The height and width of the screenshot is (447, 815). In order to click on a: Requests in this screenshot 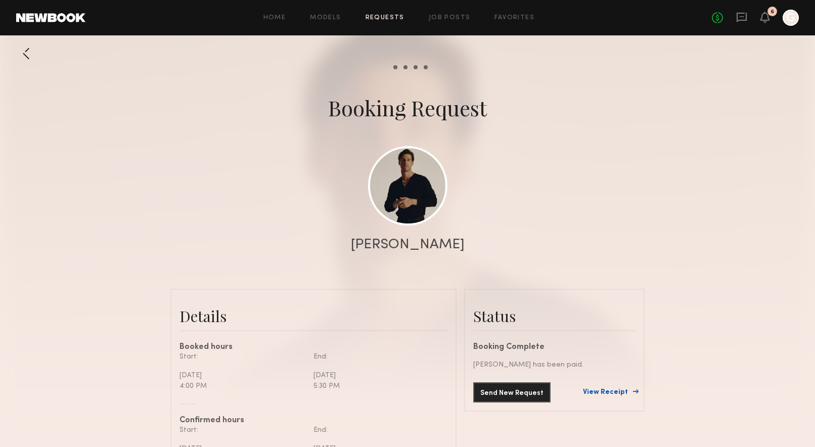, I will do `click(385, 18)`.